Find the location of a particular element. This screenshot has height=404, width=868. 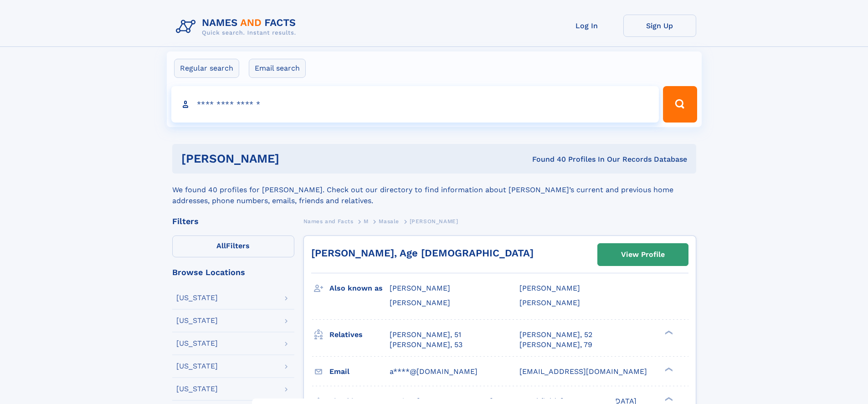

div: Found 40 Profiles In Our Records Database is located at coordinates (546, 160).